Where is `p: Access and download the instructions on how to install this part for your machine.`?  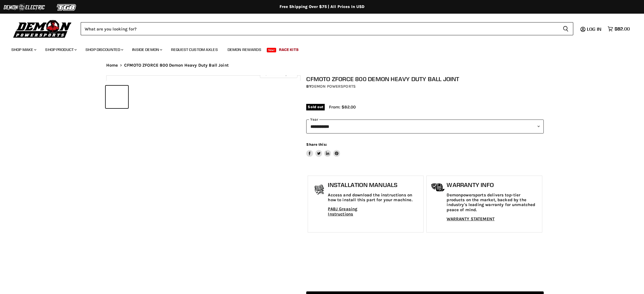 p: Access and download the instructions on how to install this part for your machine. is located at coordinates (374, 197).